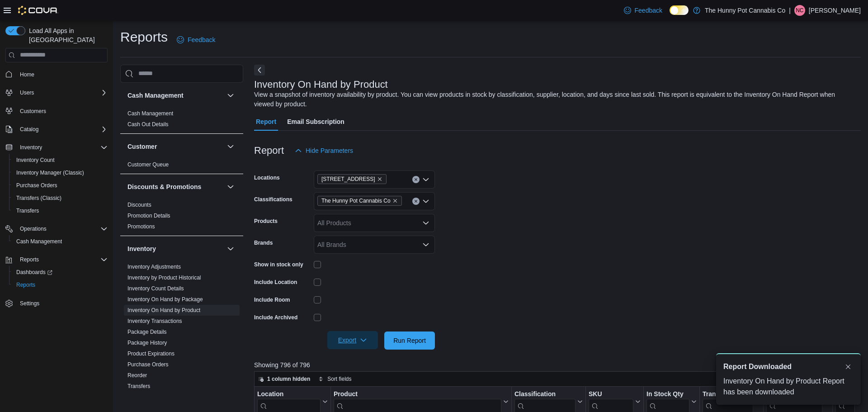 This screenshot has width=868, height=412. I want to click on button: Users, so click(56, 93).